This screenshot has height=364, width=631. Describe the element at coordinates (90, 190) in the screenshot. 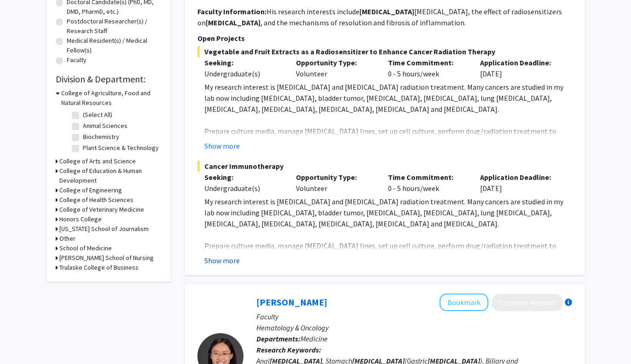

I see `h3: College of Engineering` at that location.